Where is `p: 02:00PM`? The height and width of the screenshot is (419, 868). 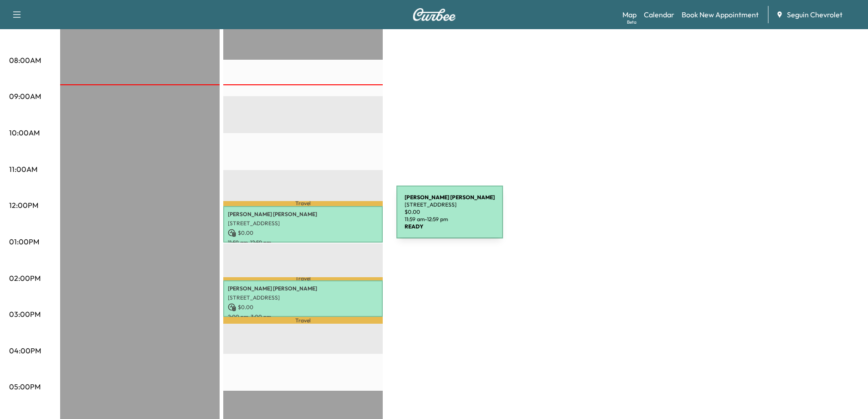
p: 02:00PM is located at coordinates (25, 278).